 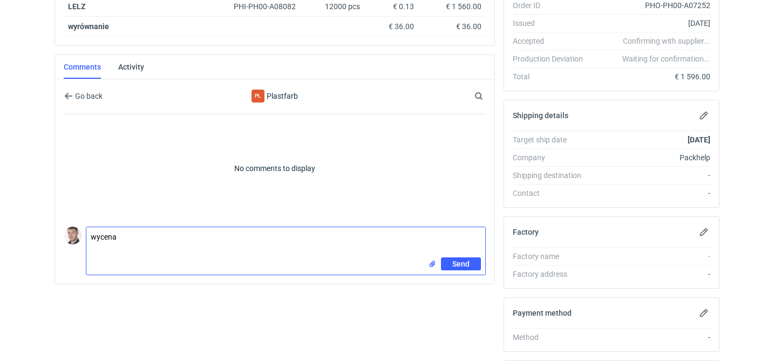 I want to click on figcaption: Pl, so click(x=258, y=96).